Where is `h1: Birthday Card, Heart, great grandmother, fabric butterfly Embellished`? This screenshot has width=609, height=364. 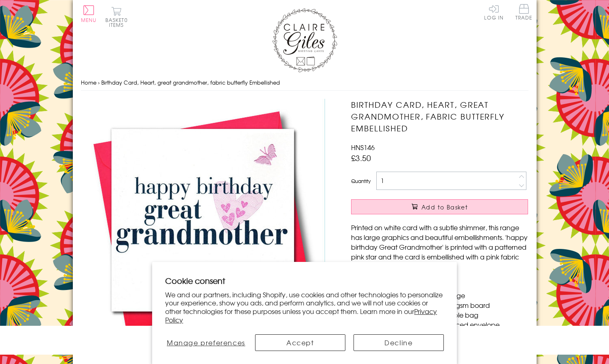 h1: Birthday Card, Heart, great grandmother, fabric butterfly Embellished is located at coordinates (439, 116).